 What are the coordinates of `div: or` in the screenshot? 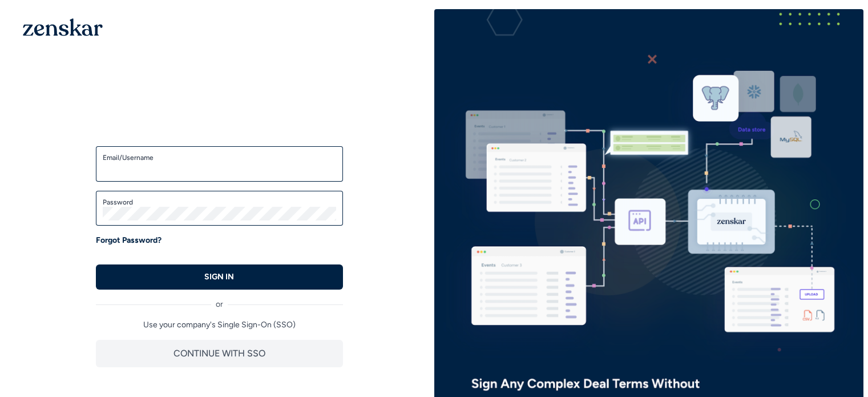 It's located at (219, 299).